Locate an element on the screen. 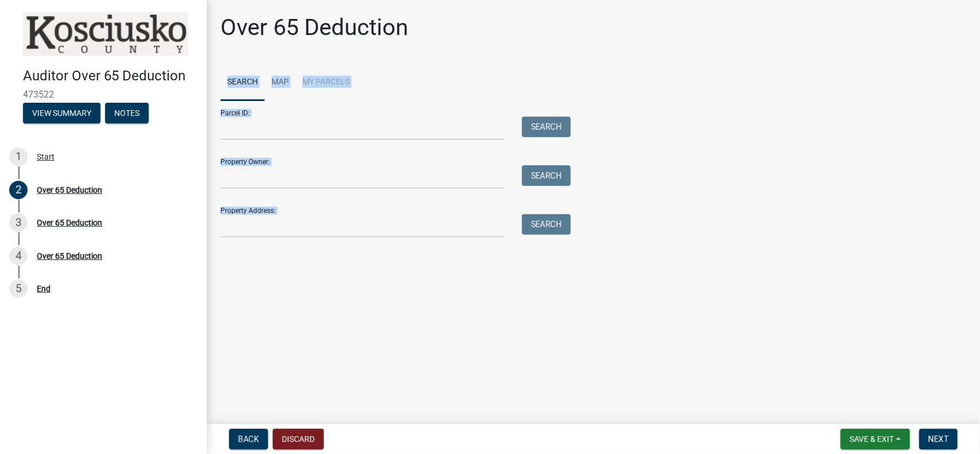 This screenshot has height=454, width=980. div: 1 is located at coordinates (18, 157).